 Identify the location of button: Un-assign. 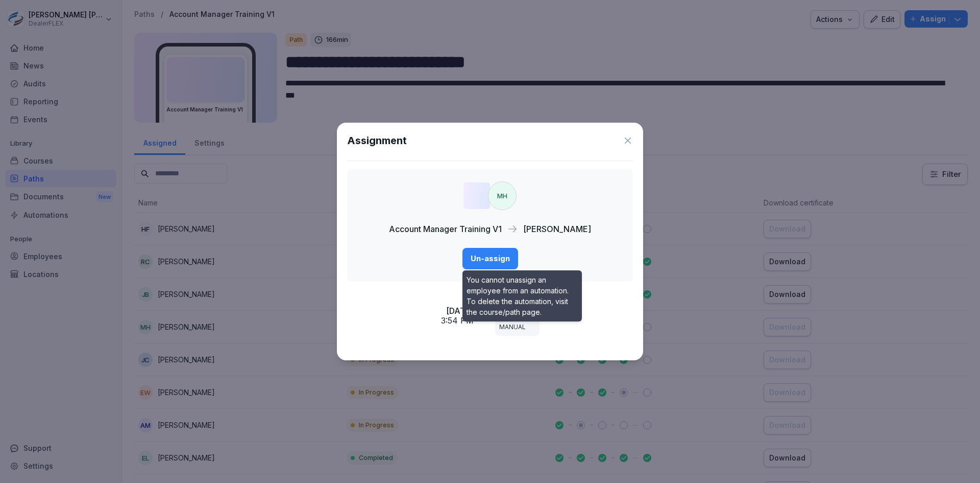
(490, 259).